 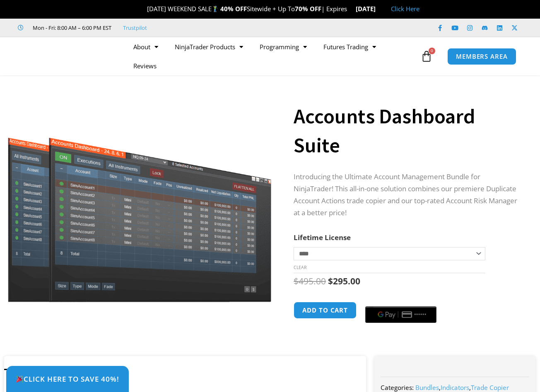 I want to click on a: Description, so click(x=30, y=377).